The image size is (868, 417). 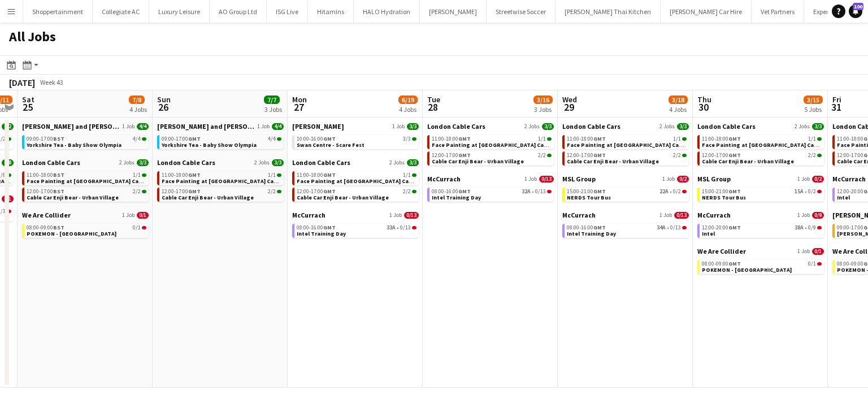 What do you see at coordinates (51, 82) in the screenshot?
I see `span: Week 43` at bounding box center [51, 82].